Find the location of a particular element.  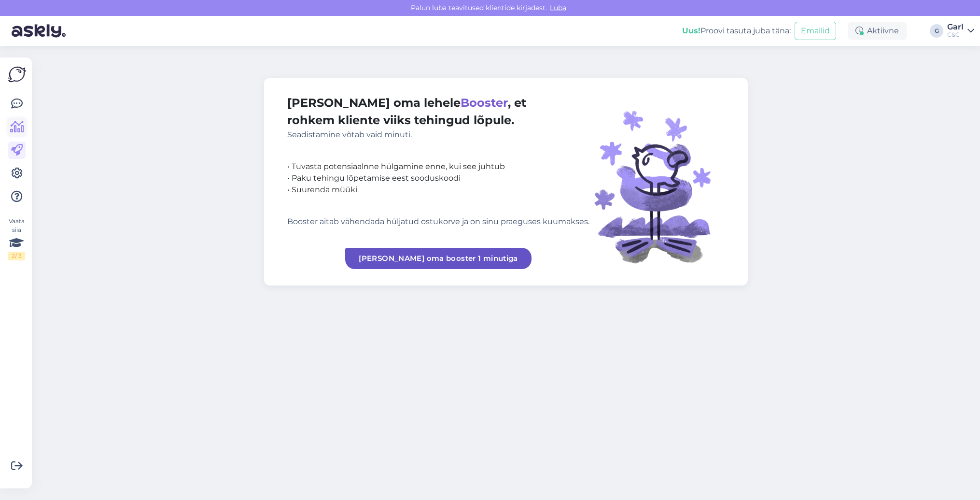

div: • Suurenda müüki is located at coordinates (439, 189).